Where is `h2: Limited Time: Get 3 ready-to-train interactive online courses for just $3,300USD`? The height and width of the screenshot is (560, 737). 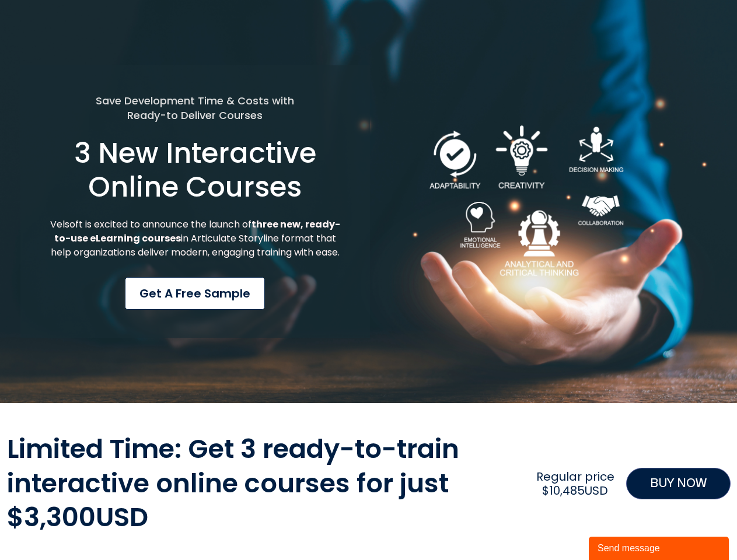 h2: Limited Time: Get 3 ready-to-train interactive online courses for just $3,300USD is located at coordinates (266, 484).